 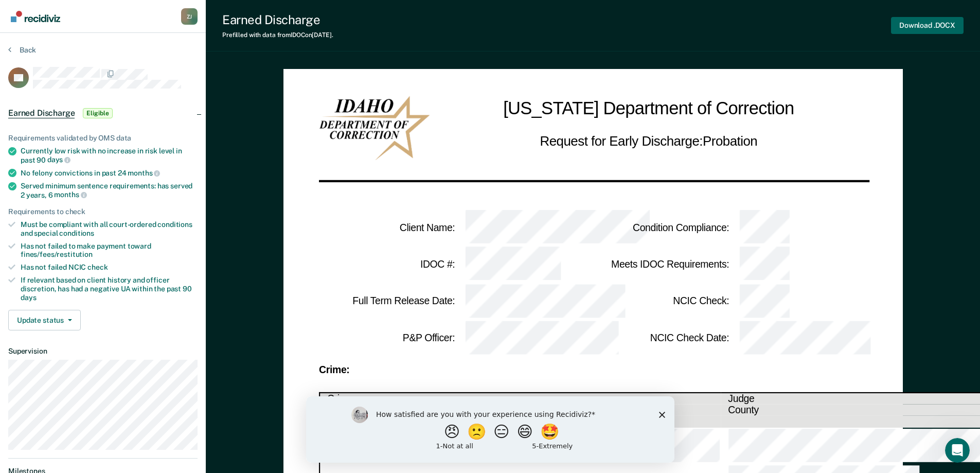 What do you see at coordinates (109, 190) in the screenshot?
I see `div: Served minimum sentence requirements: has served 2 years, 6` at bounding box center [109, 190].